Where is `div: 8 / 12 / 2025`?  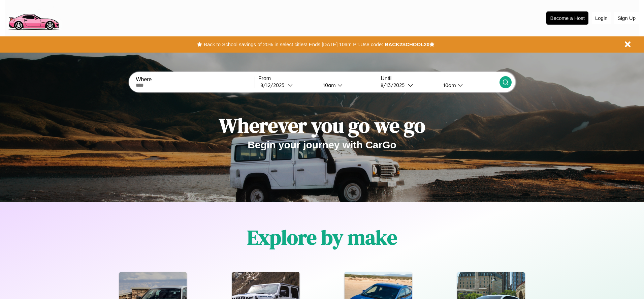
div: 8 / 12 / 2025 is located at coordinates (274, 85).